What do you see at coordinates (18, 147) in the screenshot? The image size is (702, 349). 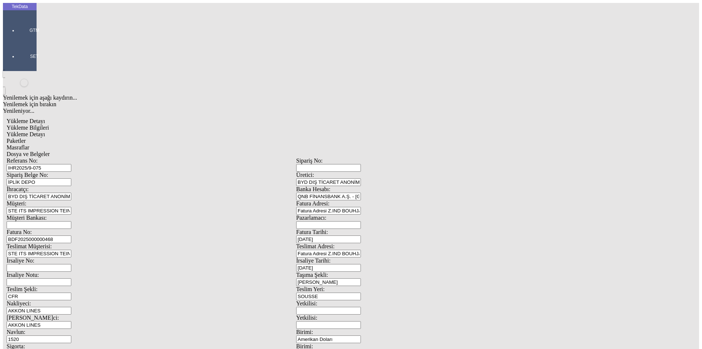 I see `span: Masraflar` at bounding box center [18, 147].